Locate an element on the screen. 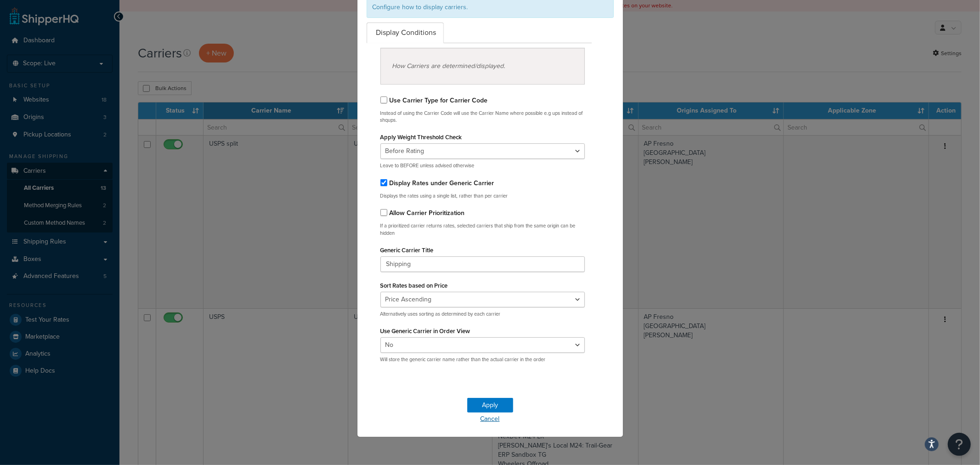 Image resolution: width=980 pixels, height=465 pixels. p: Alternatively uses sorting as determined by each carrier is located at coordinates (482, 314).